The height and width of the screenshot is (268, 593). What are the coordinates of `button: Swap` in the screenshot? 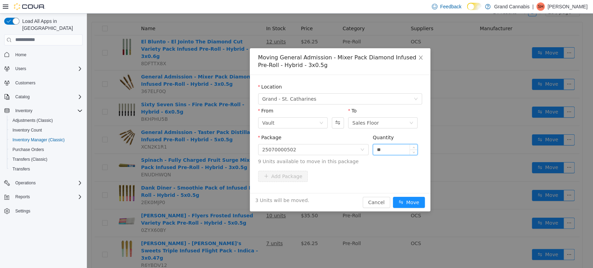 It's located at (251, 109).